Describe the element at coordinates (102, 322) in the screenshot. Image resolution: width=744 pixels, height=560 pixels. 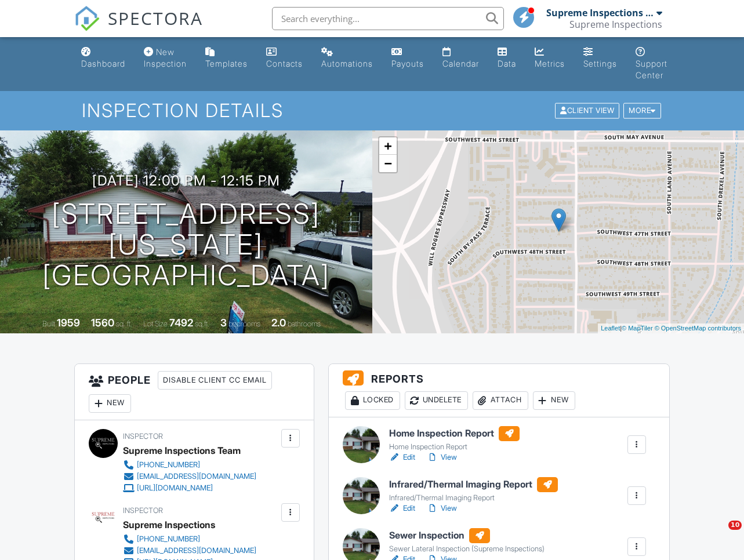
I see `div: 1560` at that location.